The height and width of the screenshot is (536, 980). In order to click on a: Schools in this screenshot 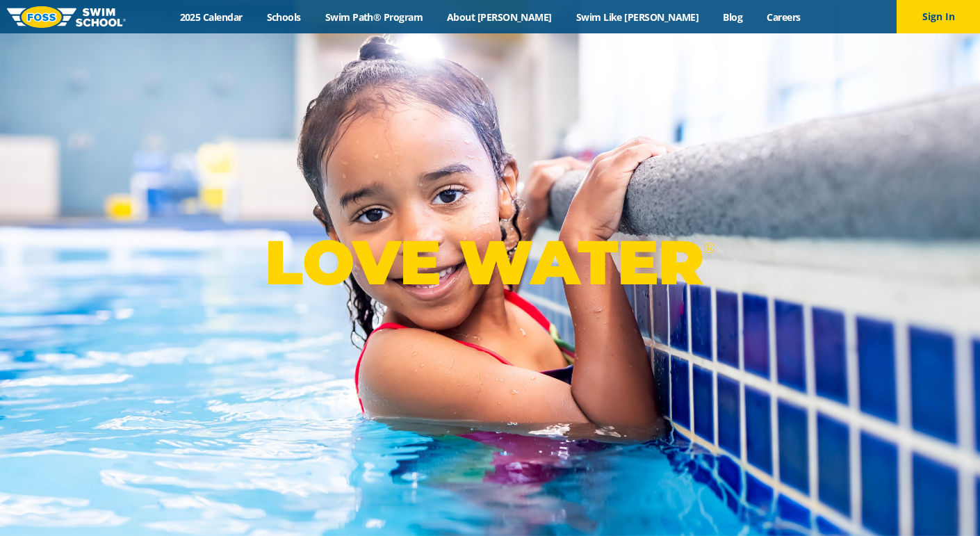, I will do `click(283, 16)`.